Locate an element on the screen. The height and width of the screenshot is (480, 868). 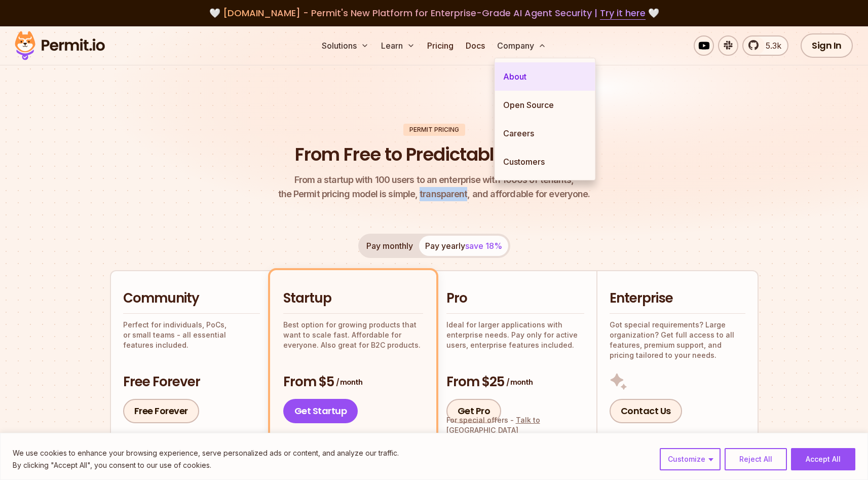
h2: Pro is located at coordinates (515, 298).